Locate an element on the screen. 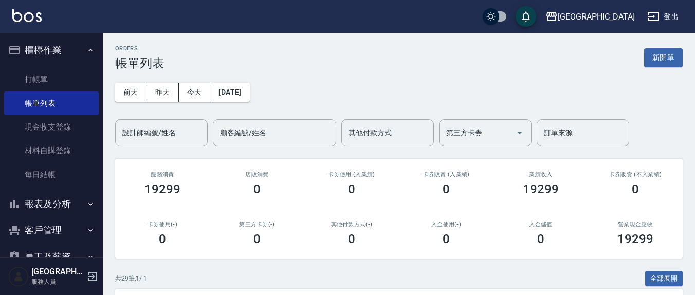 This screenshot has height=295, width=695. h2: 營業現金應收 is located at coordinates (635, 224).